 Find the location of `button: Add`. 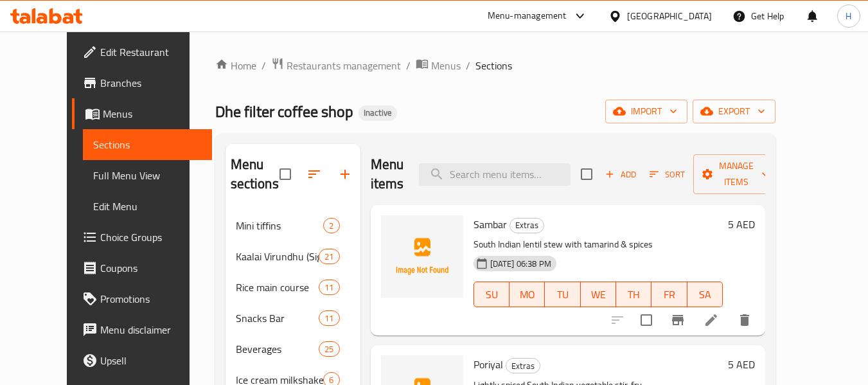

button: Add is located at coordinates (621, 174).